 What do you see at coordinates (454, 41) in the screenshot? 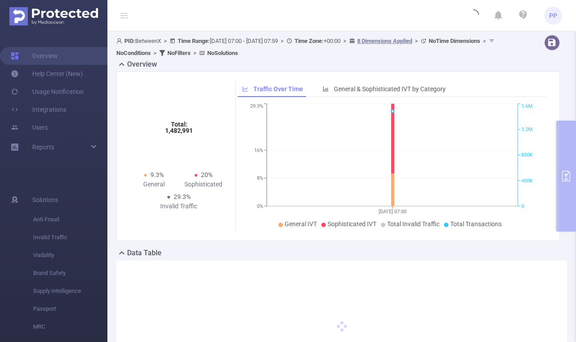
I see `b: No Time Dimensions` at bounding box center [454, 41].